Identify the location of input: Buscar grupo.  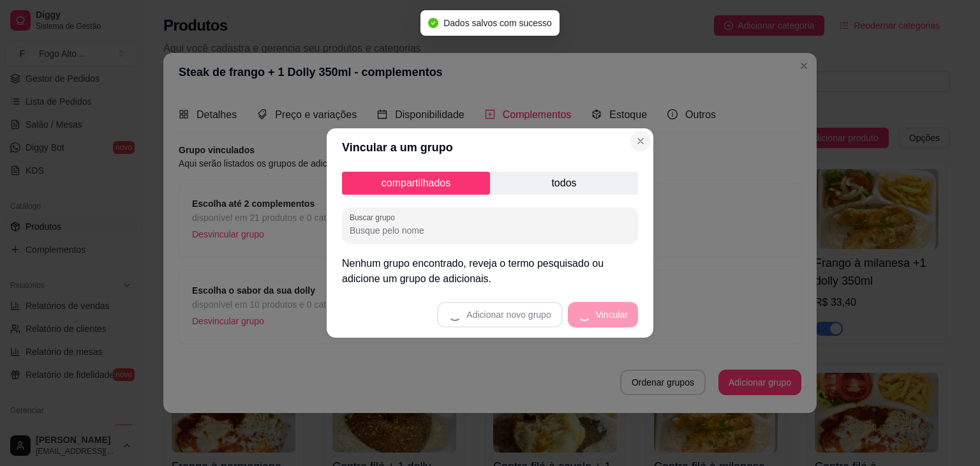
(490, 231).